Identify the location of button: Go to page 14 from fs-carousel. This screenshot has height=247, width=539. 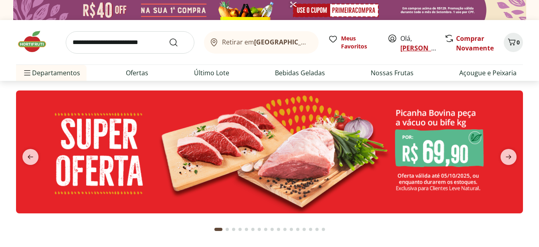
(304, 230).